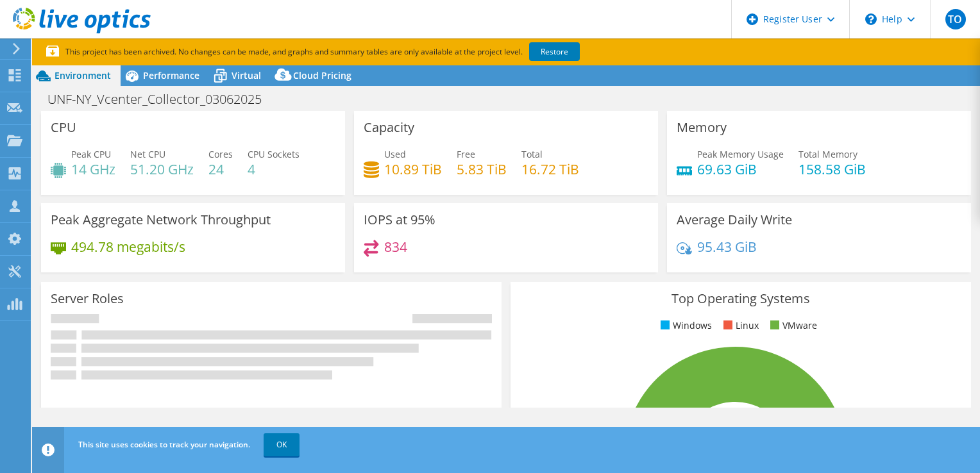 Image resolution: width=980 pixels, height=473 pixels. I want to click on h3: Average Daily Write, so click(734, 220).